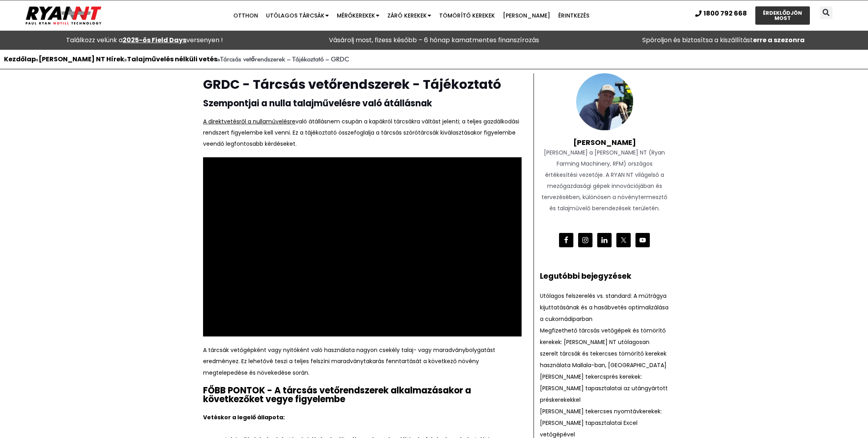 This screenshot has width=868, height=438. What do you see at coordinates (94, 40) in the screenshot?
I see `font: Találkozz velünk a` at bounding box center [94, 40].